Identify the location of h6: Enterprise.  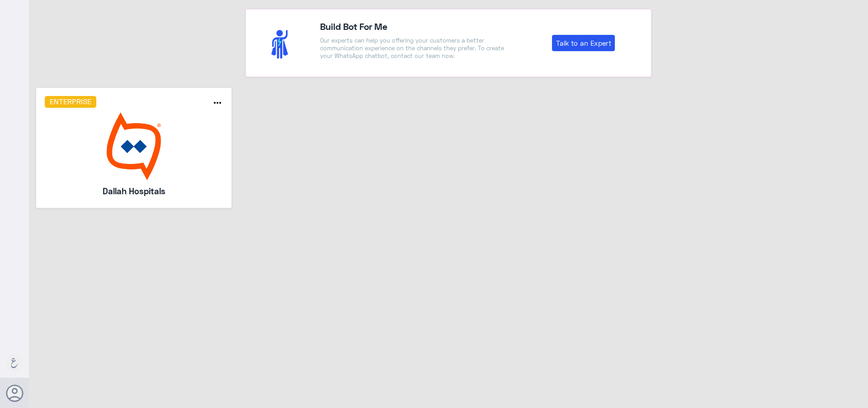
(71, 102).